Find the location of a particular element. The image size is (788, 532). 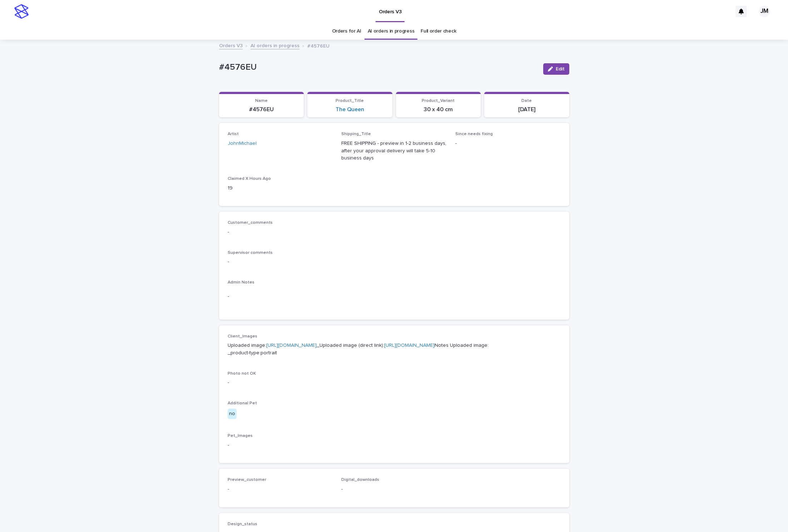

a: Orders for AI is located at coordinates (347, 31).